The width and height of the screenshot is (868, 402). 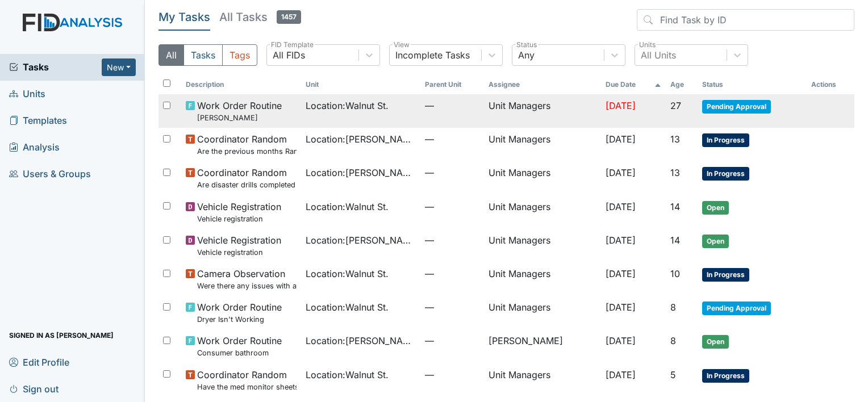 I want to click on div: Type filter, so click(x=208, y=55).